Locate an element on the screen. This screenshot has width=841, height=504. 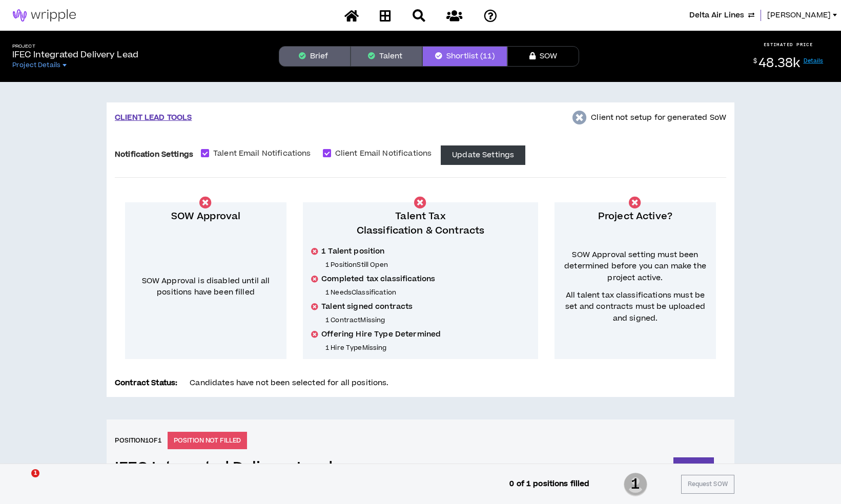
a: IFEC Integrated Delivery Lead is located at coordinates (224, 467).